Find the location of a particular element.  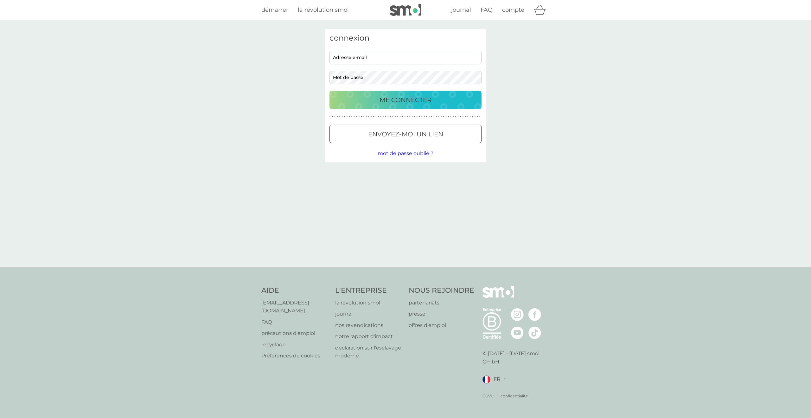

a: compte is located at coordinates (513, 10).